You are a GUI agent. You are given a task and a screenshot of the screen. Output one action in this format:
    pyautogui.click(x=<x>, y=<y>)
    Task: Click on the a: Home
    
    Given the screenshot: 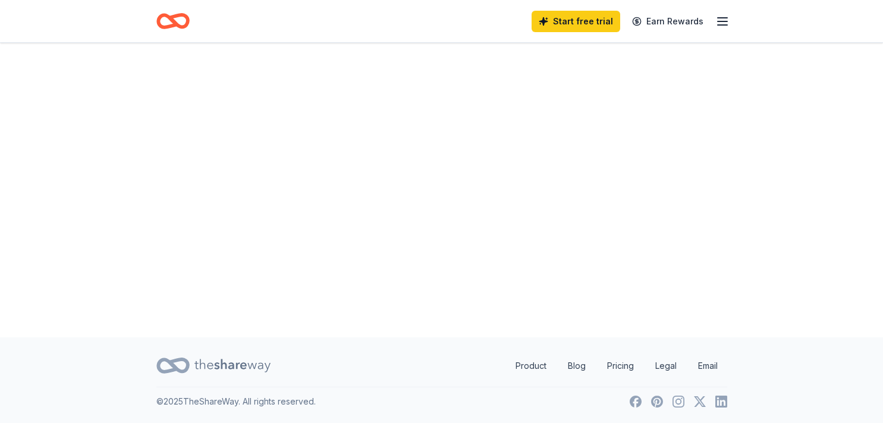 What is the action you would take?
    pyautogui.click(x=173, y=21)
    